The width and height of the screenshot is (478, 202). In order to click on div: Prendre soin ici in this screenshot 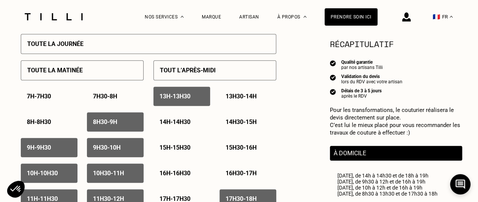, I will do `click(351, 17)`.